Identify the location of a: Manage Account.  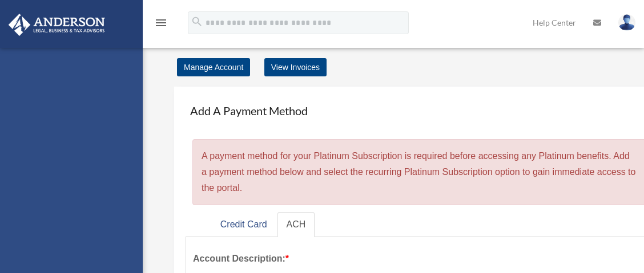
(214, 68).